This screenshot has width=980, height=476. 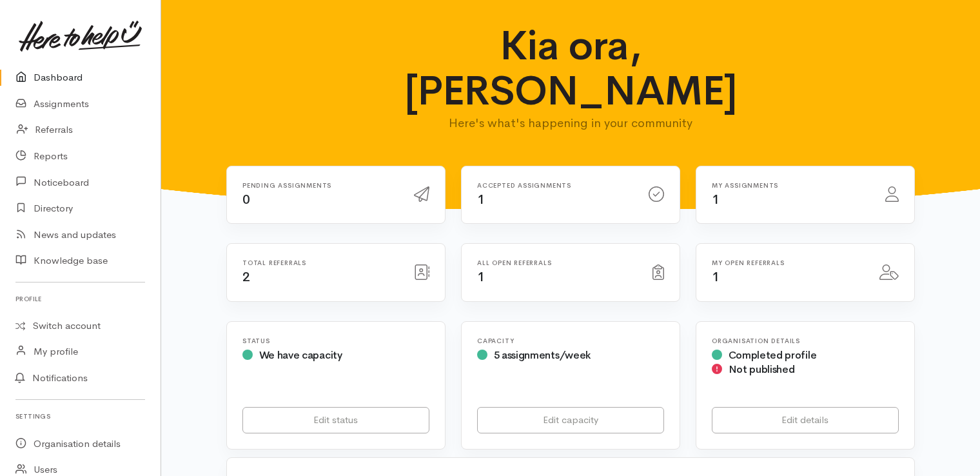 What do you see at coordinates (772, 355) in the screenshot?
I see `span: Completed profile` at bounding box center [772, 355].